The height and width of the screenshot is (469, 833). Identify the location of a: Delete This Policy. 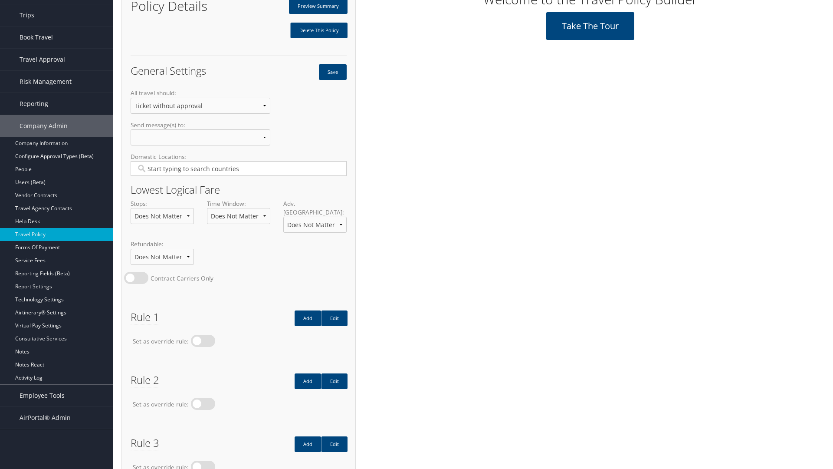
(319, 30).